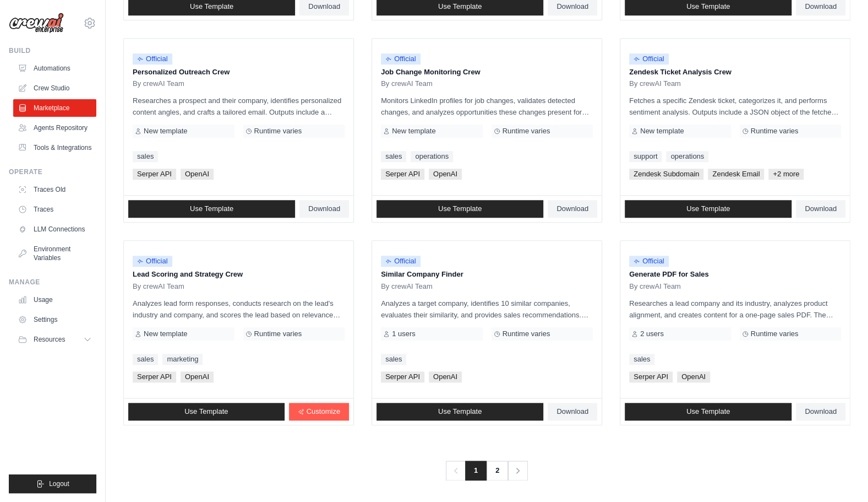 The image size is (868, 502). I want to click on a: Traces, so click(55, 209).